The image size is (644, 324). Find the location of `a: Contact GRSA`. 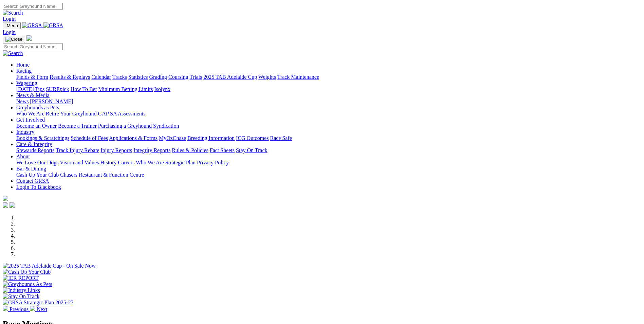

a: Contact GRSA is located at coordinates (32, 181).